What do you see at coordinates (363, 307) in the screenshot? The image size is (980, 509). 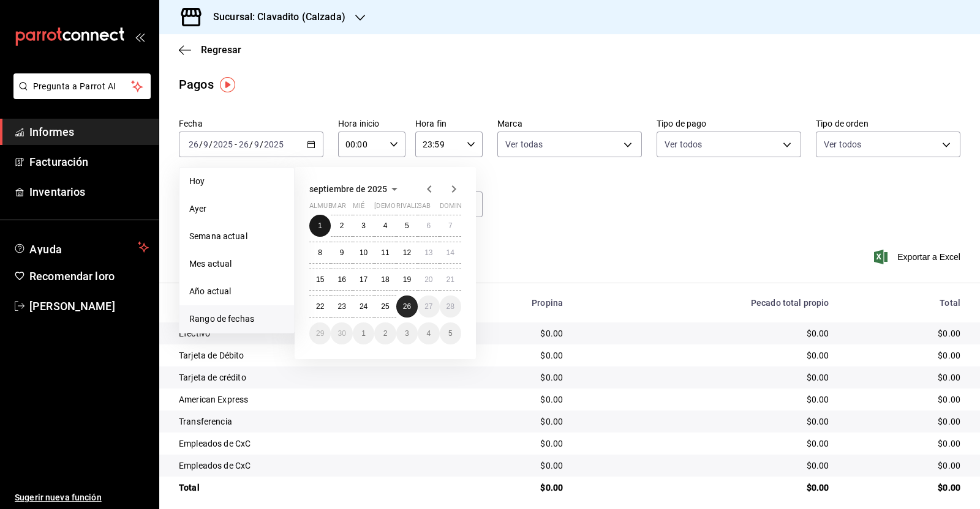 I see `button: 24 de septiembre de 2025` at bounding box center [363, 307].